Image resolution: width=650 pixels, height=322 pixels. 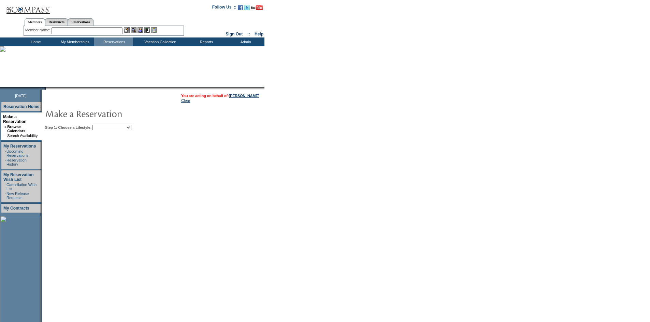 What do you see at coordinates (113, 114) in the screenshot?
I see `img: pgTtlMakeReservation.gif` at bounding box center [113, 114].